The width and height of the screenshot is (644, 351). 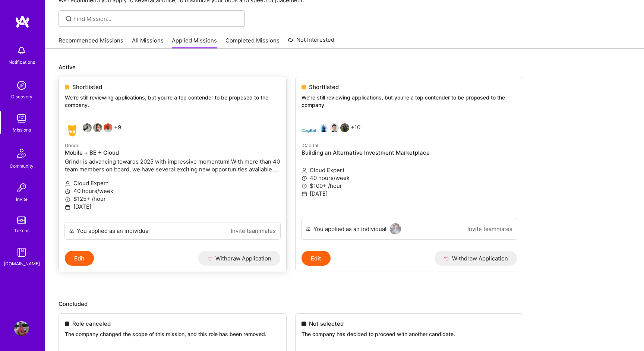 What do you see at coordinates (22, 62) in the screenshot?
I see `div: Notifications` at bounding box center [22, 62].